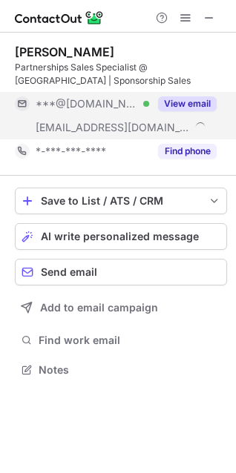  Describe the element at coordinates (121, 340) in the screenshot. I see `button: Find work email` at that location.